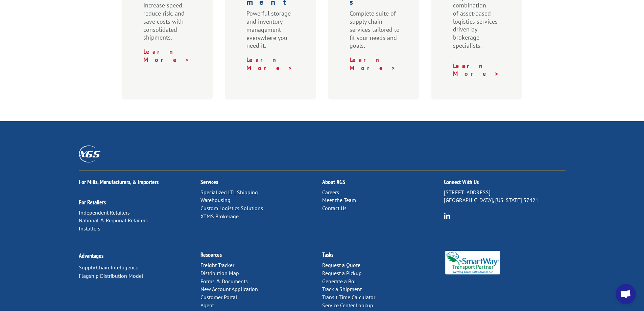  Describe the element at coordinates (219, 216) in the screenshot. I see `a: XTMS Brokerage` at that location.